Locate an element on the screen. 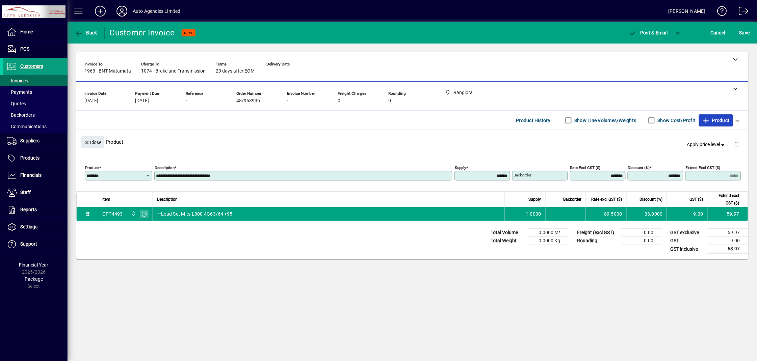  button: Close is located at coordinates (93, 142).